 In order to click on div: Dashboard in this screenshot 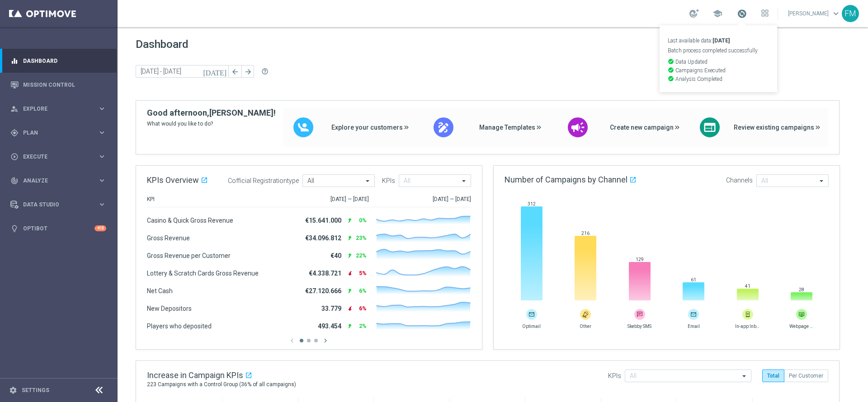, I will do `click(58, 61)`.